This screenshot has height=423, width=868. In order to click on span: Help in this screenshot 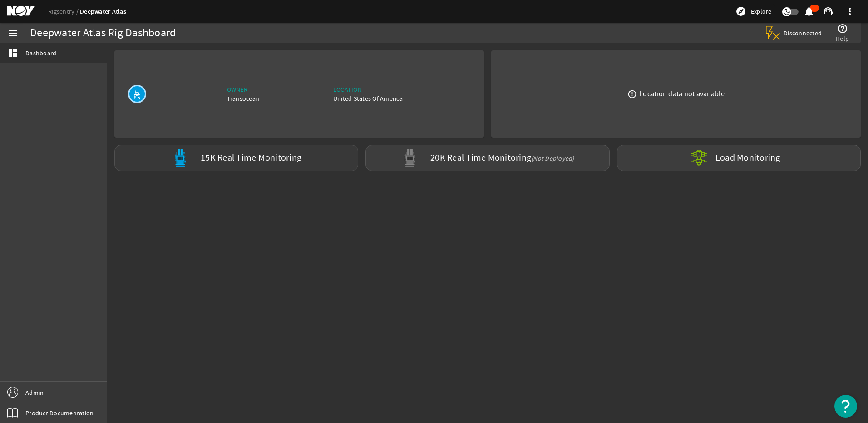, I will do `click(842, 39)`.